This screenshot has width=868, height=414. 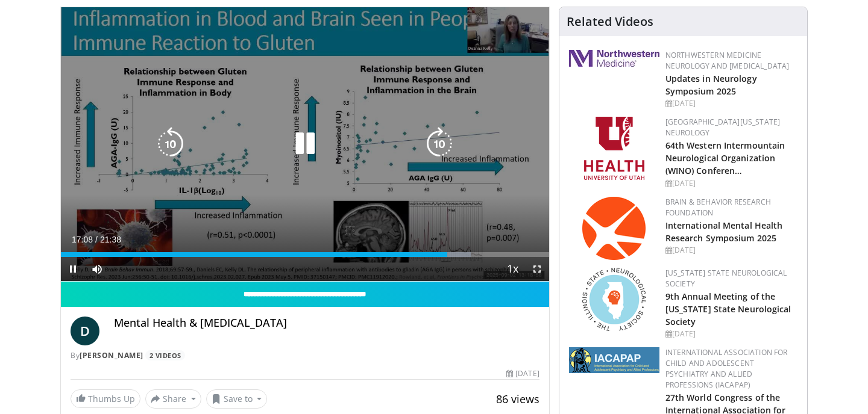 What do you see at coordinates (537, 269) in the screenshot?
I see `button: Fullscreen` at bounding box center [537, 269].